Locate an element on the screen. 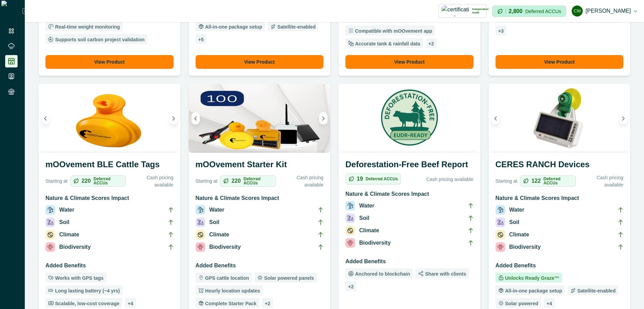 Image resolution: width=644 pixels, height=309 pixels. p: Real-time weight monitoring is located at coordinates (87, 27).